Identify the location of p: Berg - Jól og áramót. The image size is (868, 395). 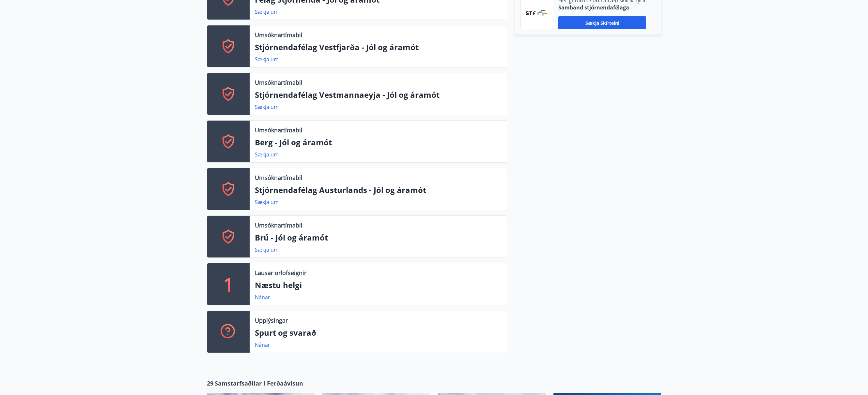
(378, 143).